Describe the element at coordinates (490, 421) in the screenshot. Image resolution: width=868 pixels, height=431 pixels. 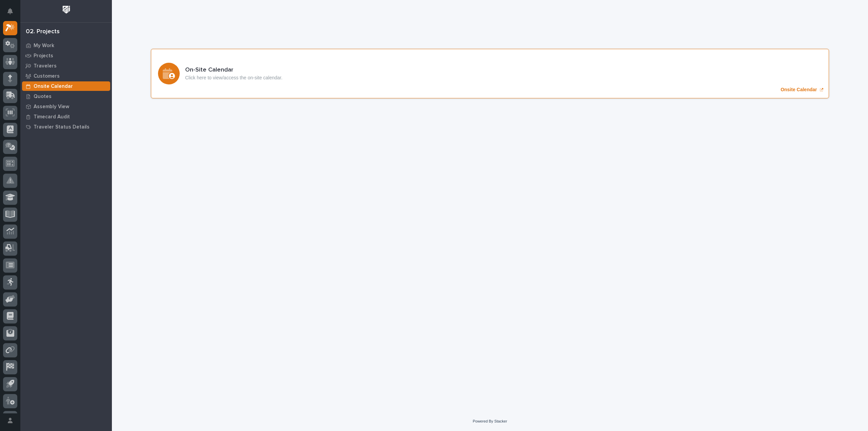
I see `a: Powered By Stacker` at that location.